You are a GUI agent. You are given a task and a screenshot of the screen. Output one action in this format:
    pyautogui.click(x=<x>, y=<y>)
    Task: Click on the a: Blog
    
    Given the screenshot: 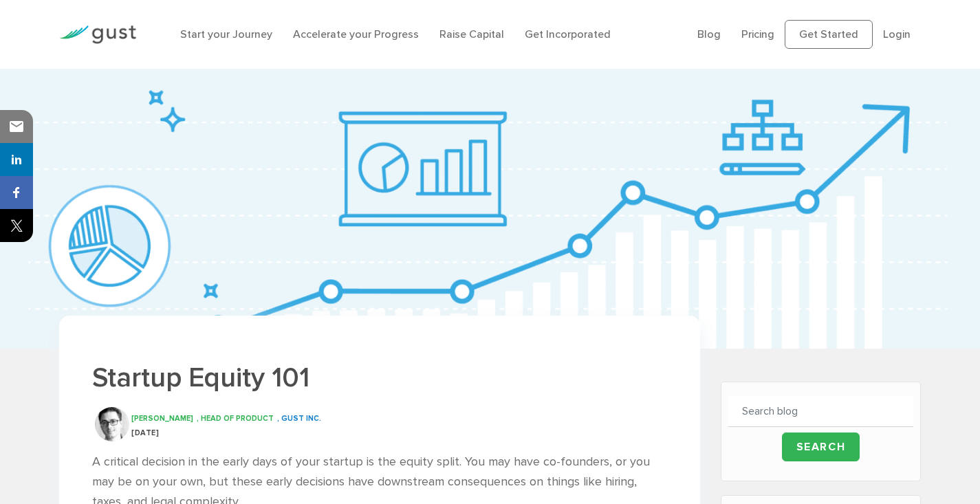 What is the action you would take?
    pyautogui.click(x=708, y=34)
    